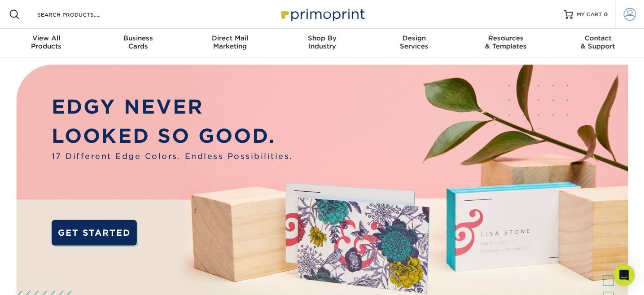 This screenshot has height=295, width=644. I want to click on div: Services, so click(414, 42).